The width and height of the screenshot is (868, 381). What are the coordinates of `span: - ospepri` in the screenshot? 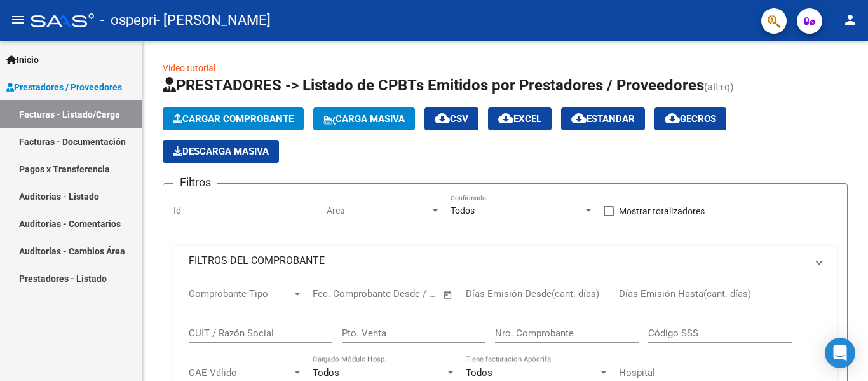 It's located at (129, 20).